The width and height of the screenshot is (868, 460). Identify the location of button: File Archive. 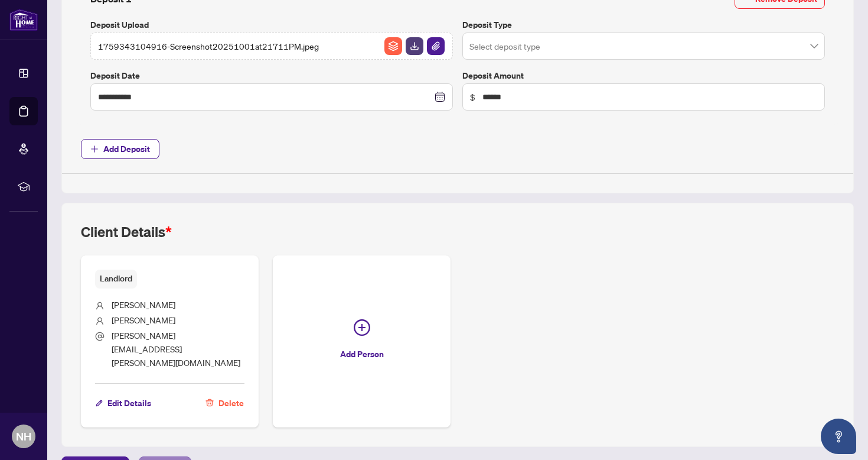
(393, 46).